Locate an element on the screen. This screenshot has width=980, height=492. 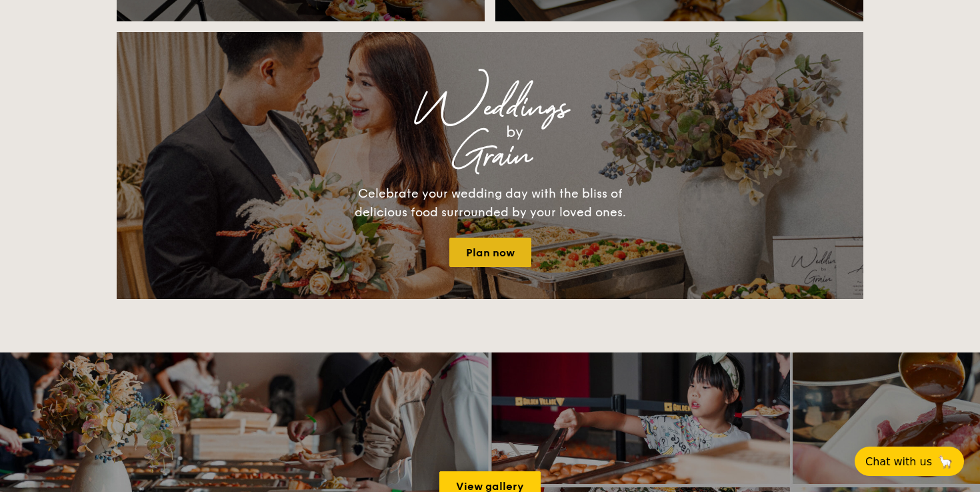
a: Plan now is located at coordinates (490, 252).